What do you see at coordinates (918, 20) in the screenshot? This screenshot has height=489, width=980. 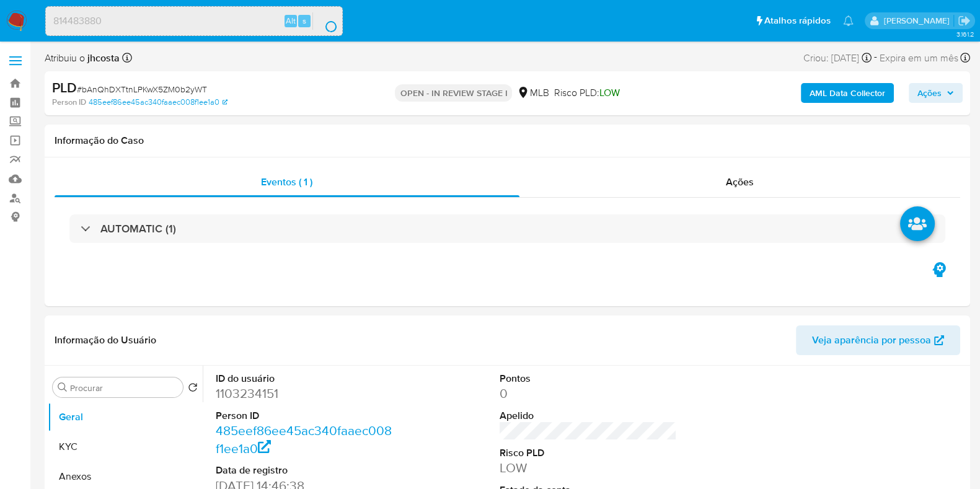 I see `p: jhonata.costa@mercadolivre.com` at bounding box center [918, 20].